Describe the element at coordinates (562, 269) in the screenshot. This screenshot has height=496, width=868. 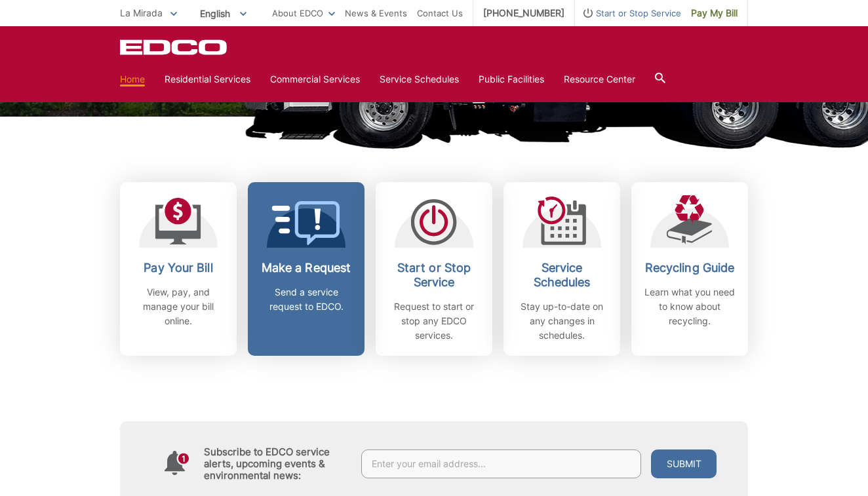
I see `a: Service Schedules Stay up-to-date on any changes in schedules.` at that location.